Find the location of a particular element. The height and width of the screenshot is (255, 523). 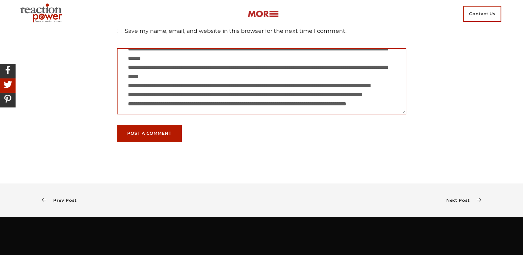

span: Contact Us is located at coordinates (482, 14).